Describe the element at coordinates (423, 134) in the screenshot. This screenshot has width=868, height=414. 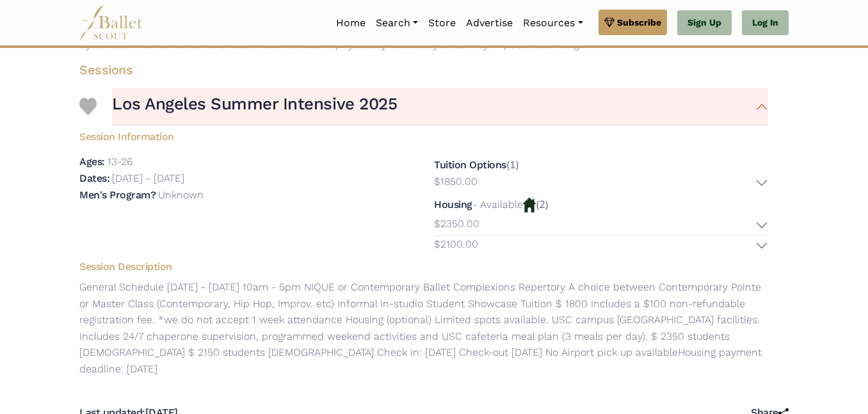
I see `h5: Session Information` at that location.